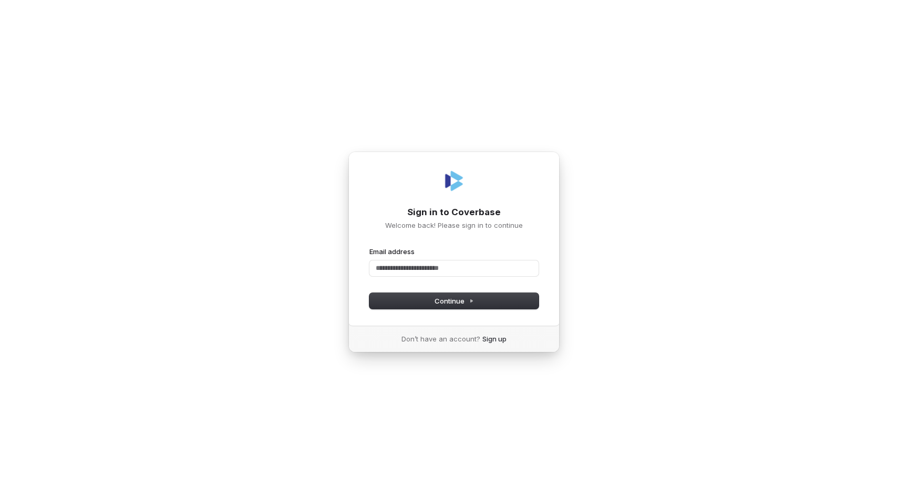  What do you see at coordinates (454, 225) in the screenshot?
I see `p: Welcome back! Please sign in to continue` at bounding box center [454, 225].